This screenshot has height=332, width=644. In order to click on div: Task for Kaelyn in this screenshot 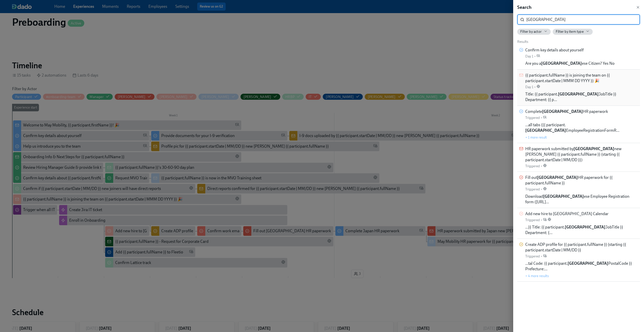, I will do `click(521, 245)`.